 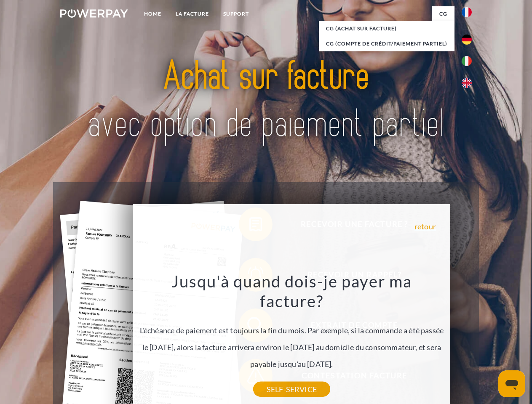 I want to click on img: title-powerpay_fr.svg, so click(x=266, y=101).